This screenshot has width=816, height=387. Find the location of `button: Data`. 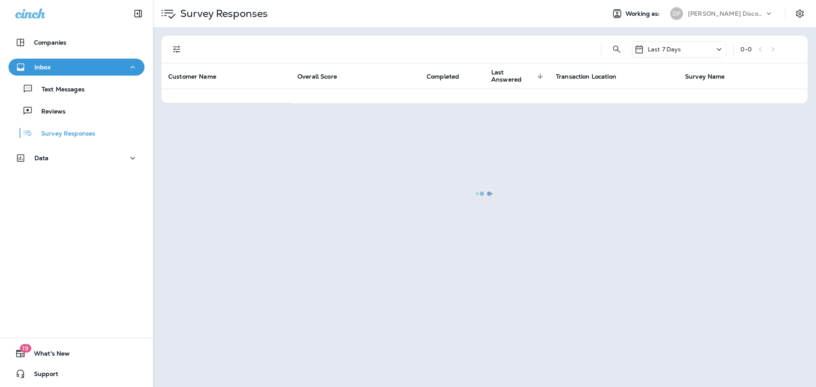

button: Data is located at coordinates (77, 158).